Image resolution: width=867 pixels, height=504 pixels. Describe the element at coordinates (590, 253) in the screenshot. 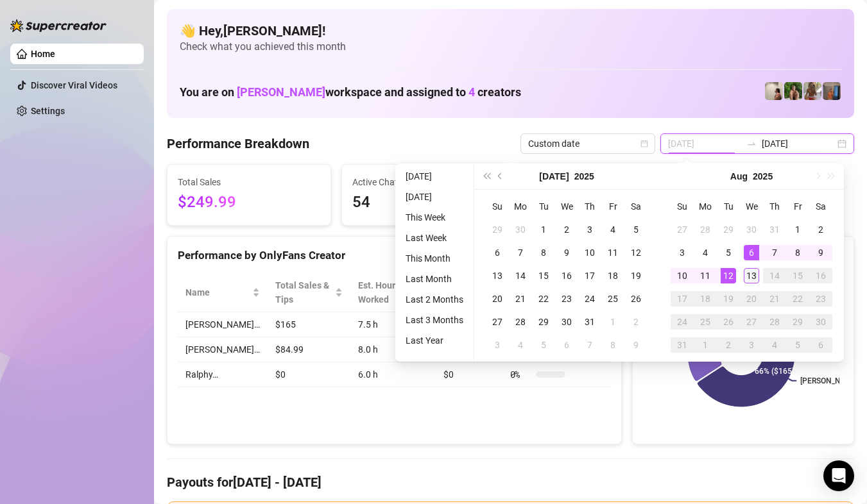

I see `td: 2025-07-10` at that location.